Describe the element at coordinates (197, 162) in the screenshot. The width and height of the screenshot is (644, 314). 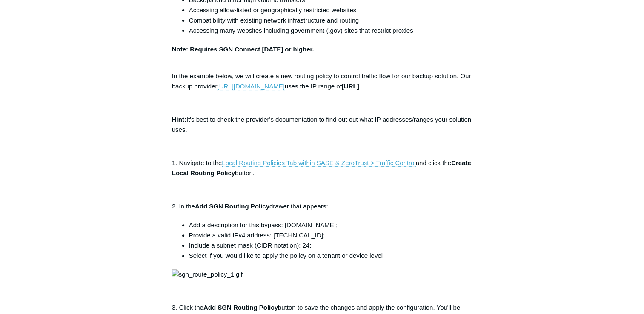
I see `span: 1. Navigate to the` at that location.